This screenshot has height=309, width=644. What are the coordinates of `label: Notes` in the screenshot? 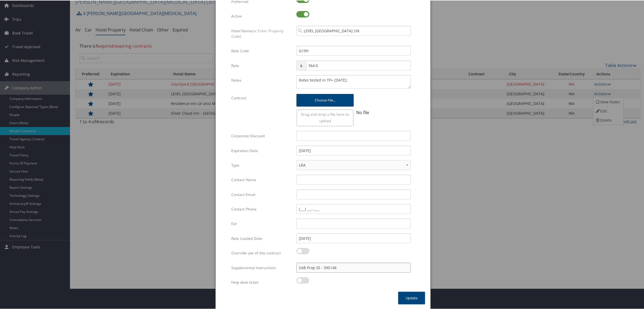 It's located at (262, 80).